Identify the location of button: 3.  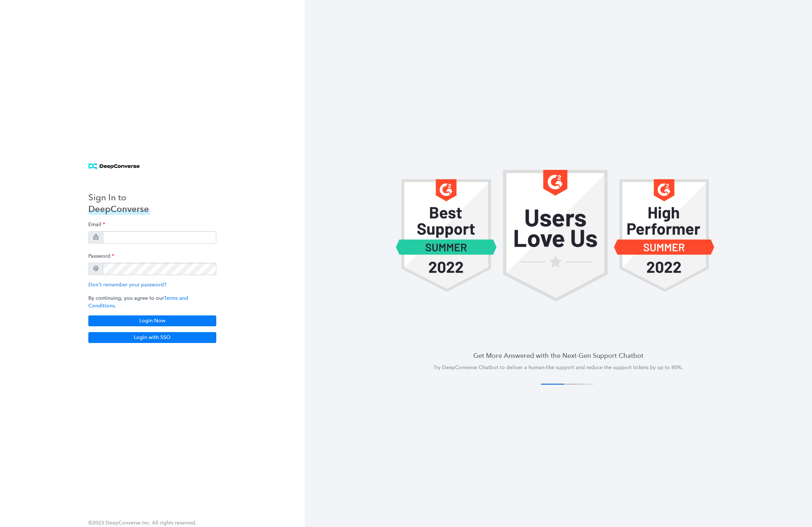
(573, 384).